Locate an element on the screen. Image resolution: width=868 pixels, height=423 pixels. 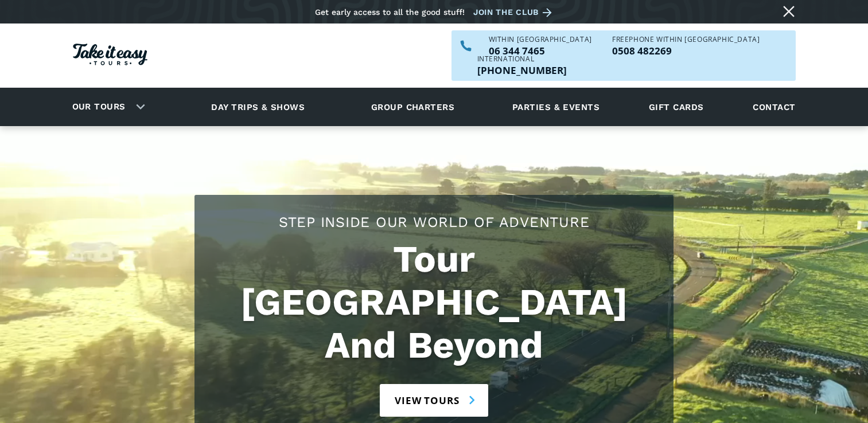
a: Group charters is located at coordinates (412, 106).